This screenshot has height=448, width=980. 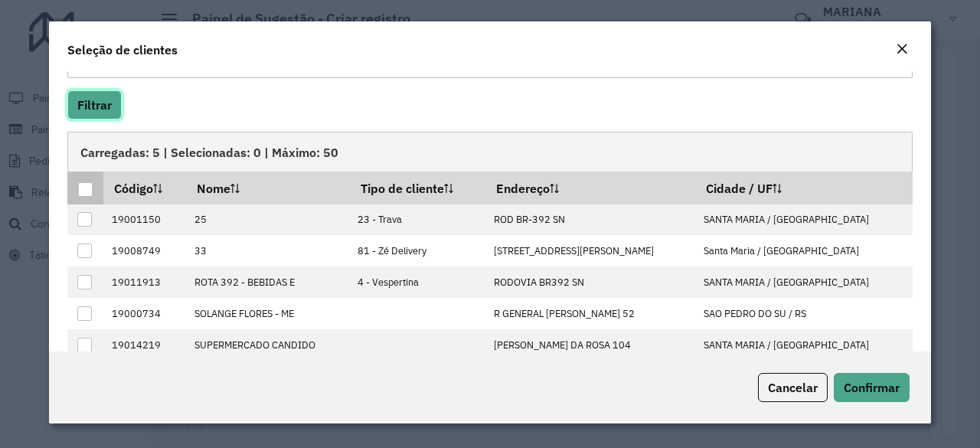 What do you see at coordinates (145, 313) in the screenshot?
I see `td: 19000734` at bounding box center [145, 313].